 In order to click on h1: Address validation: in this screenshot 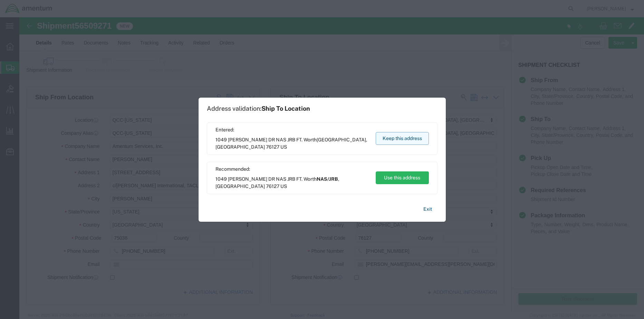, I will do `click(258, 109)`.